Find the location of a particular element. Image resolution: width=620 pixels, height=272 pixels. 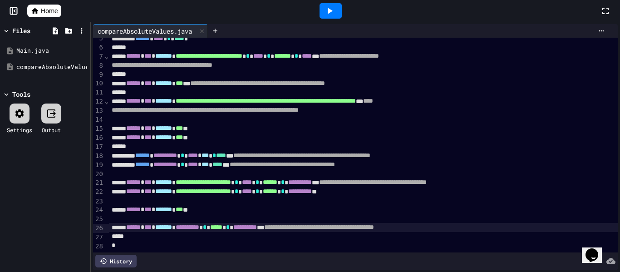

div: 12 is located at coordinates (99, 102).